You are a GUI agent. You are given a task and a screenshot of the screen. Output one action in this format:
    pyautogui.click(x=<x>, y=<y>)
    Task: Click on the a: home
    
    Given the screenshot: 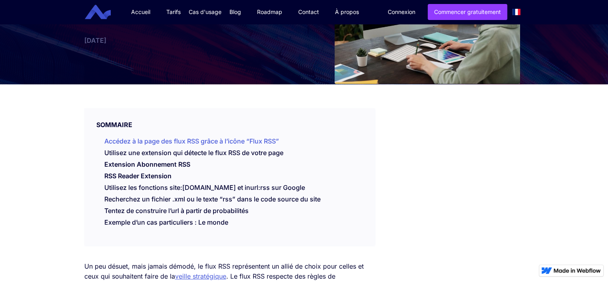 What is the action you would take?
    pyautogui.click(x=104, y=12)
    